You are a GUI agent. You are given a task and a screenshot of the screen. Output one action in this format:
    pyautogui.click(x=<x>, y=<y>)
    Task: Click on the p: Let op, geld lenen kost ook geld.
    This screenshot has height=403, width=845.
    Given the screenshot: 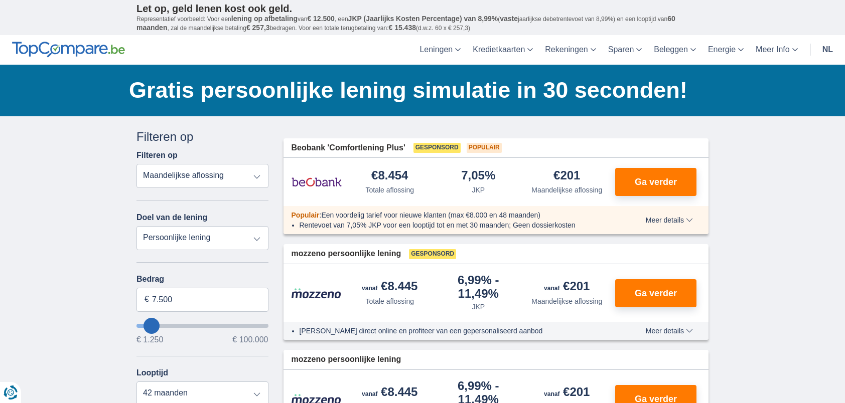 What is the action you would take?
    pyautogui.click(x=422, y=9)
    